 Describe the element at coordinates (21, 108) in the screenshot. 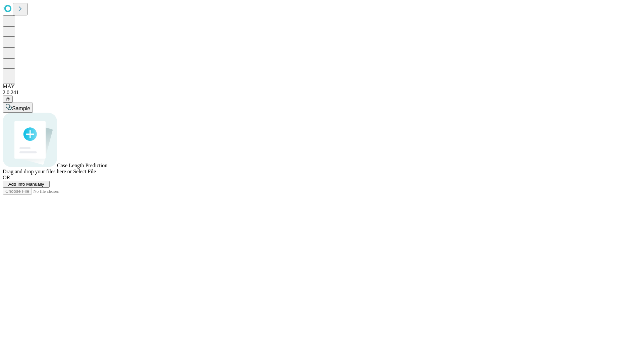

I see `span: Sample` at that location.